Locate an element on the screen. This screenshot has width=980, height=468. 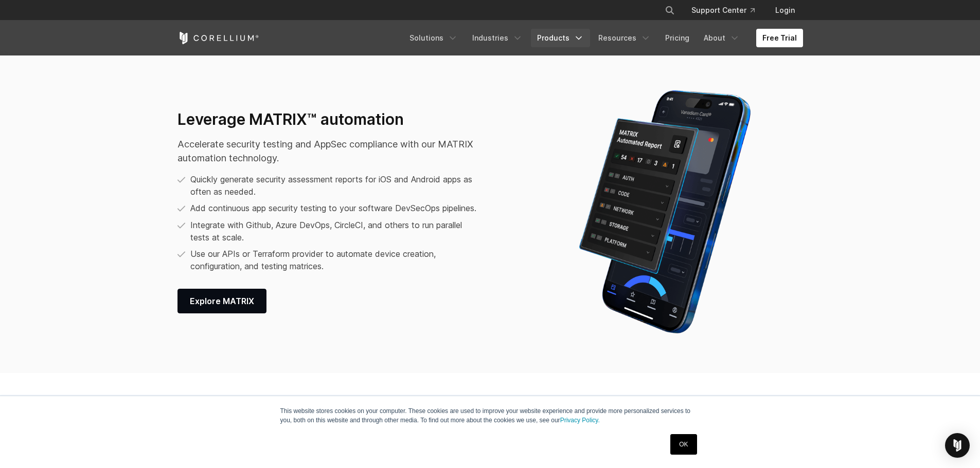
h3: Leverage MATRIX™ automation is located at coordinates (331, 119).